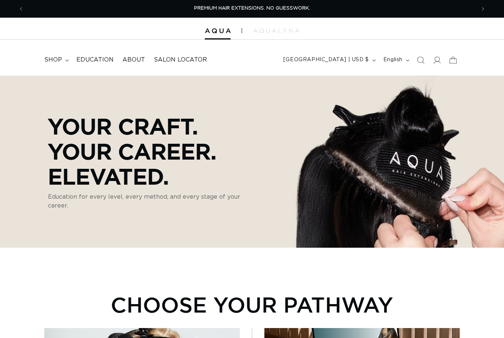  Describe the element at coordinates (420, 60) in the screenshot. I see `summary: Search` at that location.